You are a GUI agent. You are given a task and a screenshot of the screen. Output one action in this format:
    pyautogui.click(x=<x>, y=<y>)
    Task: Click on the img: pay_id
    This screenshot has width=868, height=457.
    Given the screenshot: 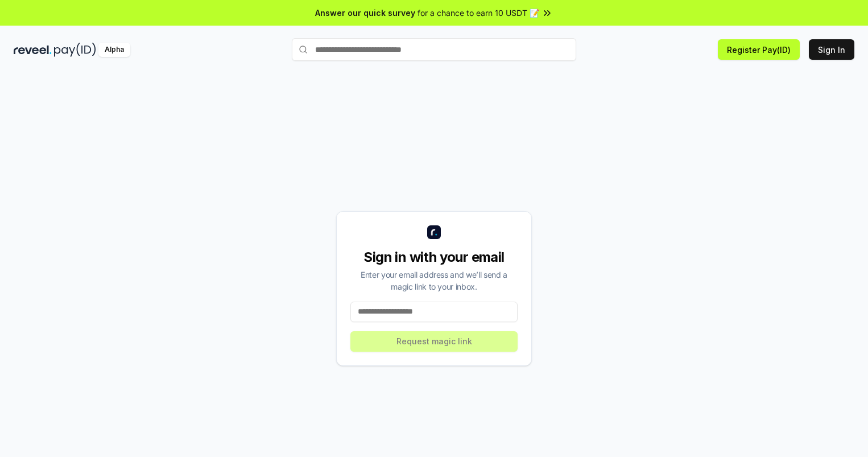 What is the action you would take?
    pyautogui.click(x=75, y=49)
    